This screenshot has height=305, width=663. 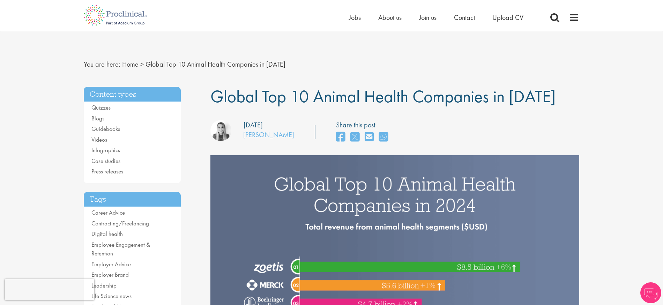 I want to click on a: Guidebooks, so click(x=106, y=129).